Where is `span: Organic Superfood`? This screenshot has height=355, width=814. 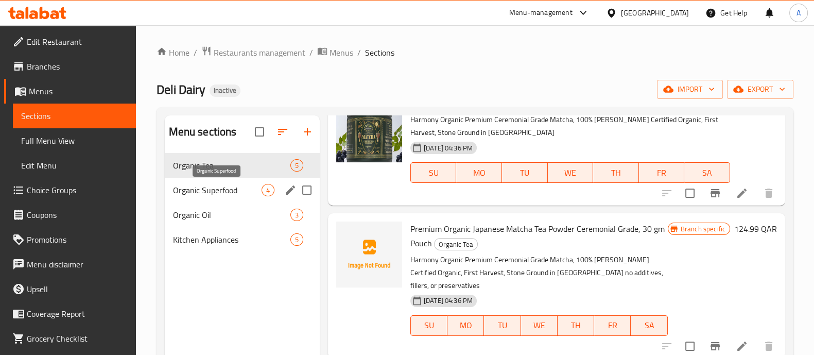
span: Organic Superfood is located at coordinates (217, 190).